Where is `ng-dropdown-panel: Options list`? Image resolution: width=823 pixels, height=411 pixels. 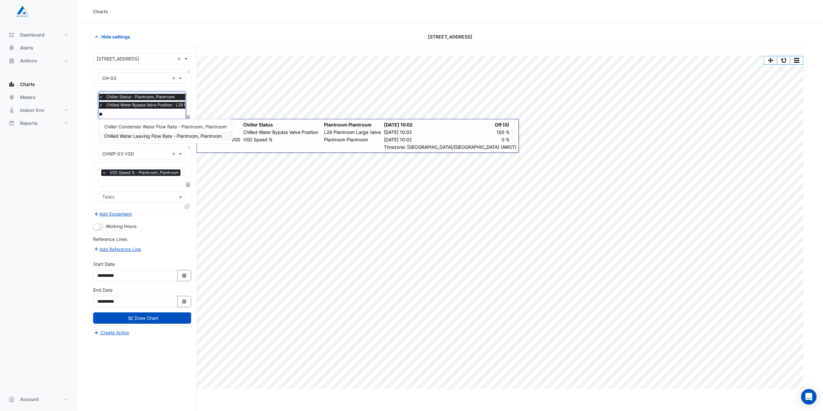
ng-dropdown-panel: Options list is located at coordinates (165, 131).